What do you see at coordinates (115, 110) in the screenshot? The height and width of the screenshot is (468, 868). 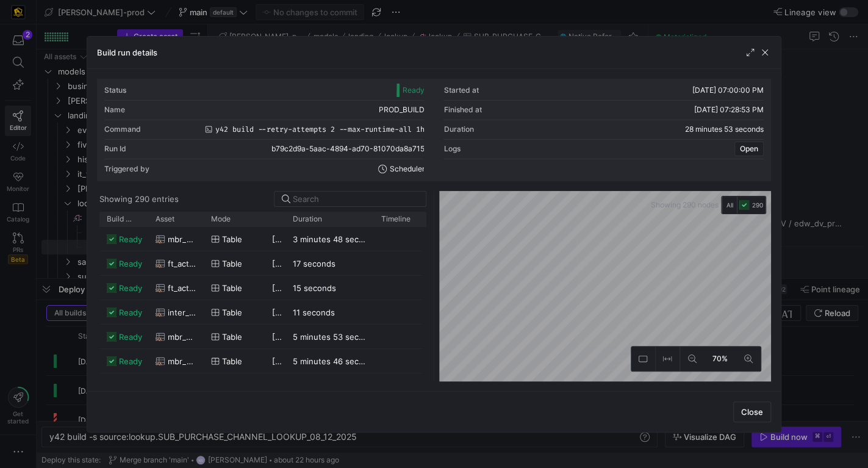 I see `div: Name` at bounding box center [115, 110].